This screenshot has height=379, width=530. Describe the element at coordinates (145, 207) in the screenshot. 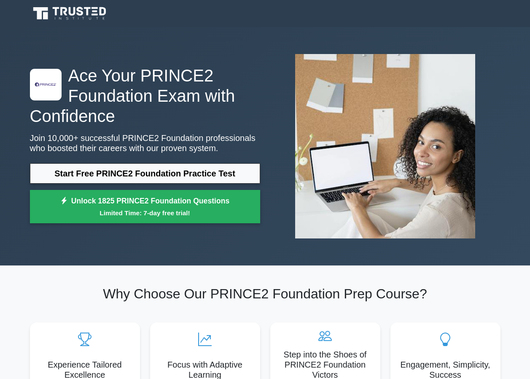

I see `a: Unlock 1825 PRINCE2 Foundation QuestionsLimited Time: 7-day free trial!` at that location.